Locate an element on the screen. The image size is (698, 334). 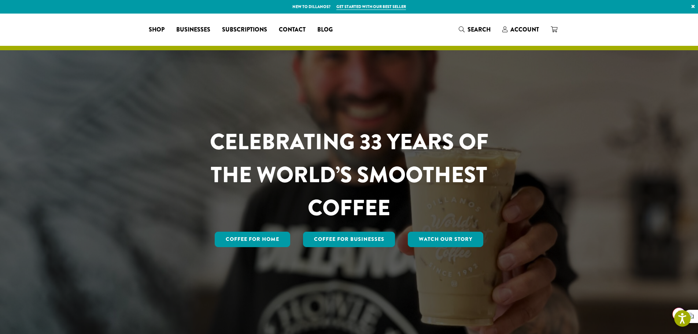
span: Businesses is located at coordinates (193, 30).